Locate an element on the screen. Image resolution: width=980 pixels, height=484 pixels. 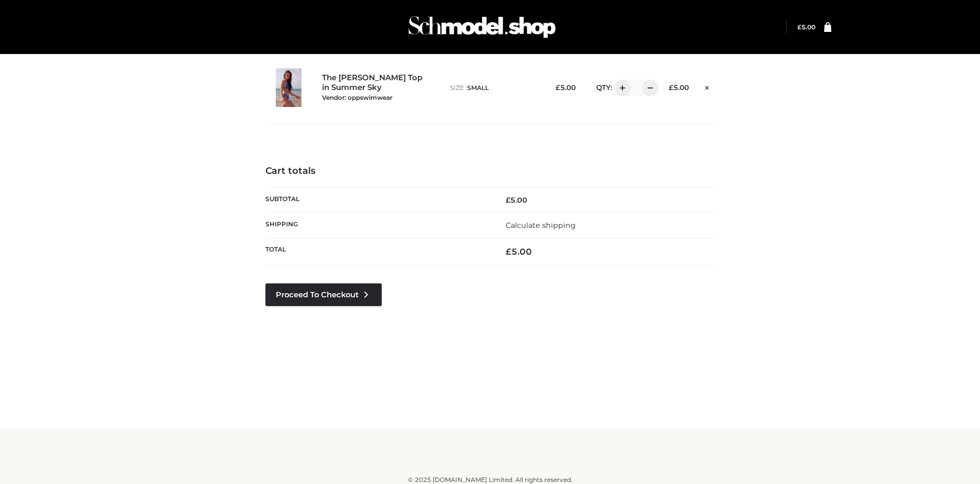
img: Schmodel Admin 964 is located at coordinates (483, 27).